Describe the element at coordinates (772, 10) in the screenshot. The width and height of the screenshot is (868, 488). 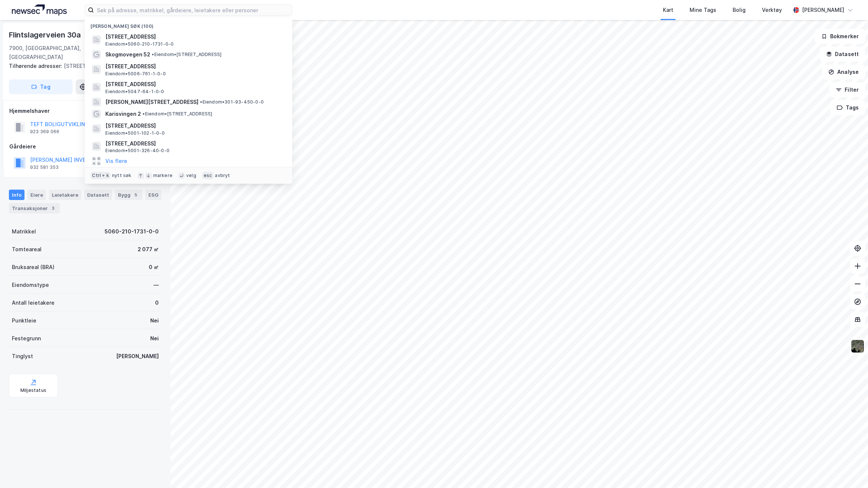
I see `div: Verktøy` at that location.